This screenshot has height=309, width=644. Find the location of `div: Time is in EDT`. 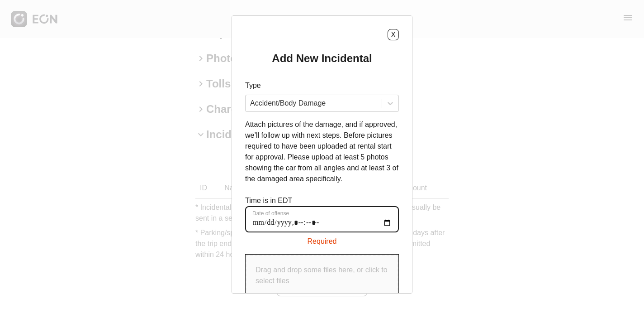

div: Time is in EDT is located at coordinates (322, 221).